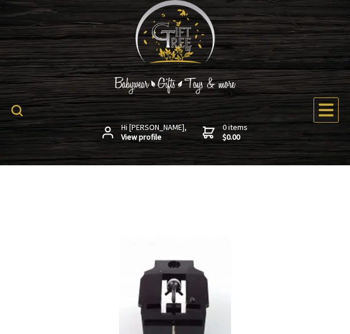 The width and height of the screenshot is (350, 334). What do you see at coordinates (154, 137) in the screenshot?
I see `strong: View profile` at bounding box center [154, 137].